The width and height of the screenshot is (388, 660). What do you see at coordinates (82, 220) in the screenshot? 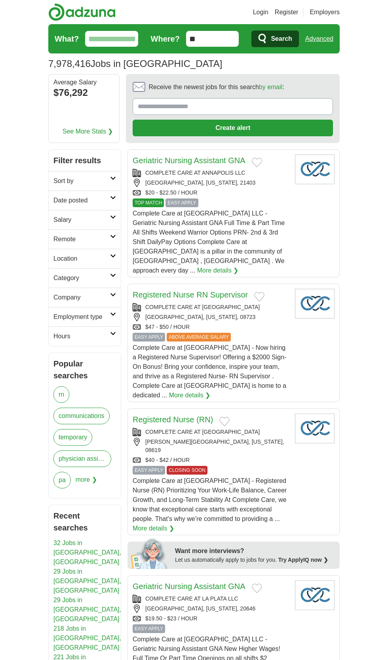
I see `h2: Salary` at bounding box center [82, 220].